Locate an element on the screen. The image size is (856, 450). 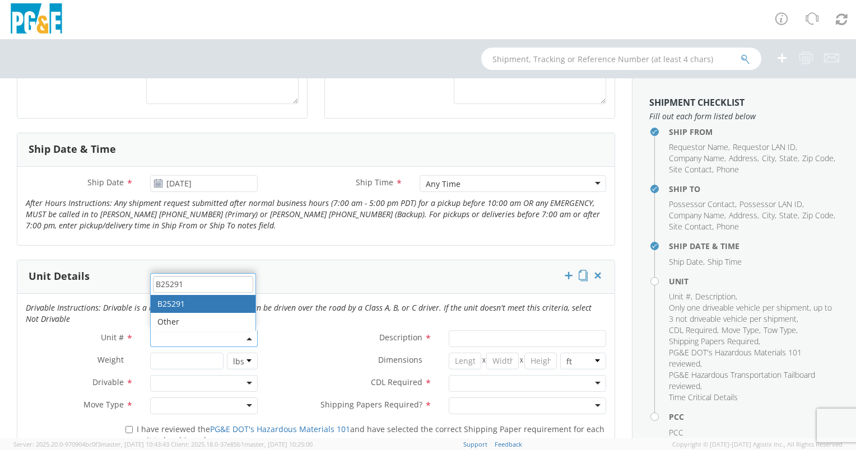
input: I have reviewed thePG&E DOT's Hazardous Materials 101and have selected the correct Shipping Paper... is located at coordinates (129, 430).